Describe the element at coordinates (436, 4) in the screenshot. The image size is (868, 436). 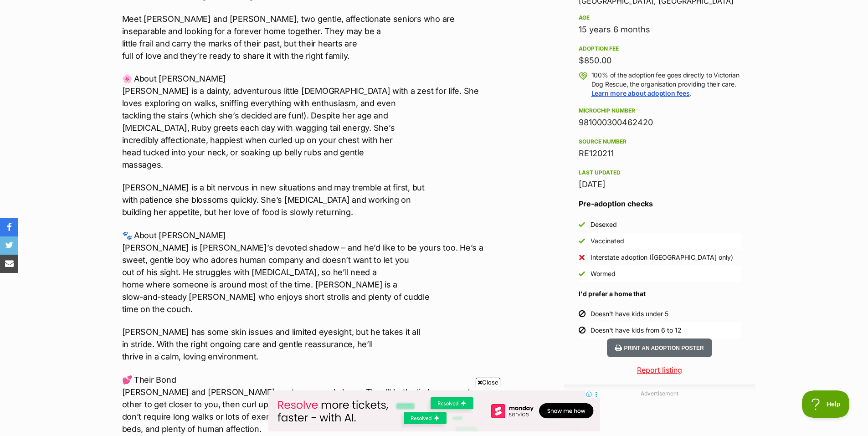
I see `img: iconc.png` at that location.